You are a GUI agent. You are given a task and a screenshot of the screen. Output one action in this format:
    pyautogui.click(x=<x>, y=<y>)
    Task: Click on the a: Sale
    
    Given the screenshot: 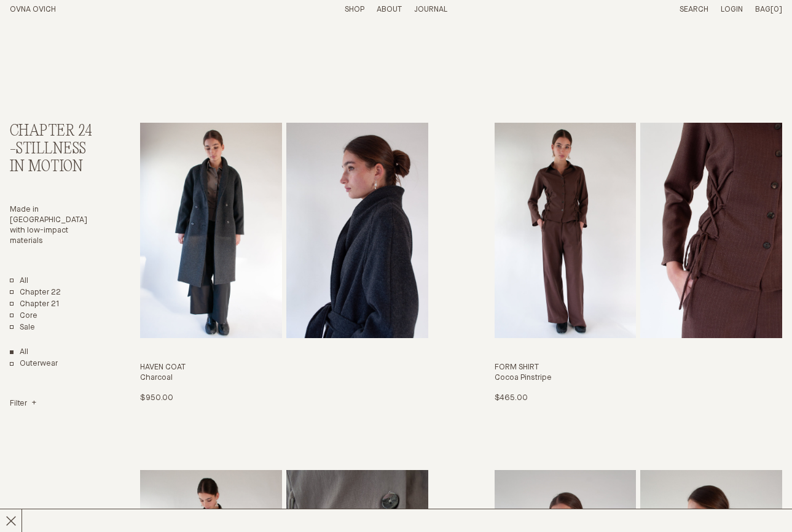 What is the action you would take?
    pyautogui.click(x=22, y=327)
    